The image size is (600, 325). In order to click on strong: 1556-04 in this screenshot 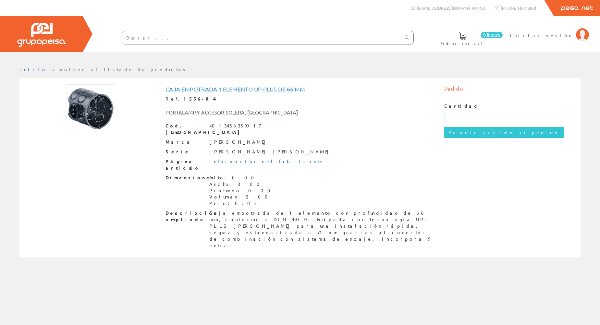, I will do `click(200, 99)`.